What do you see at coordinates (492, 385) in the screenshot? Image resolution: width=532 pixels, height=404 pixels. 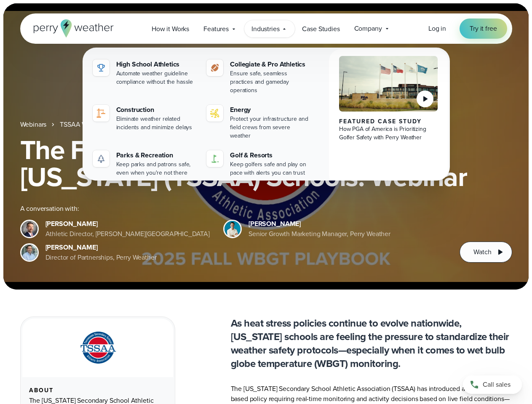 I see `a: Call sales` at bounding box center [492, 385].